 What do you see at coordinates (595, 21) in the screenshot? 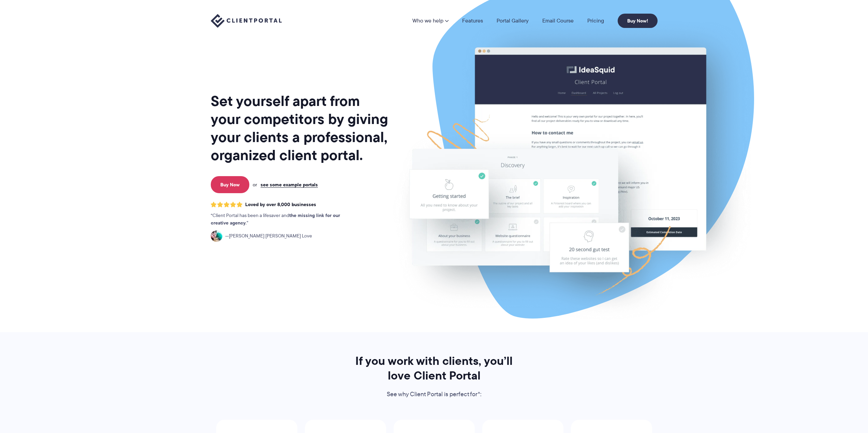
I see `a: Pricing` at bounding box center [595, 21].